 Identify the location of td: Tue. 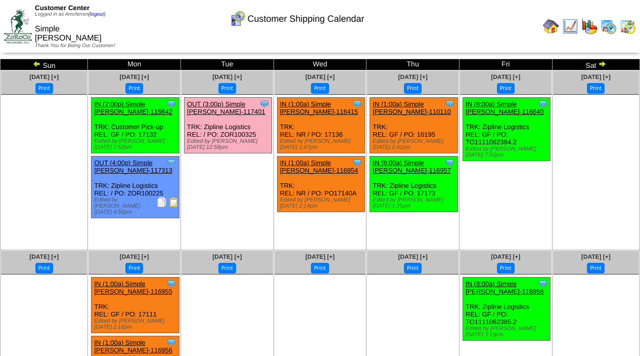
(228, 65).